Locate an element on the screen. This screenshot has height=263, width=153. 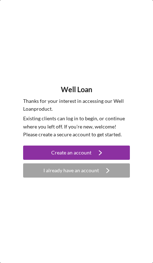
p: Thanks for your interest in accessing our Well Loan product. is located at coordinates (77, 105).